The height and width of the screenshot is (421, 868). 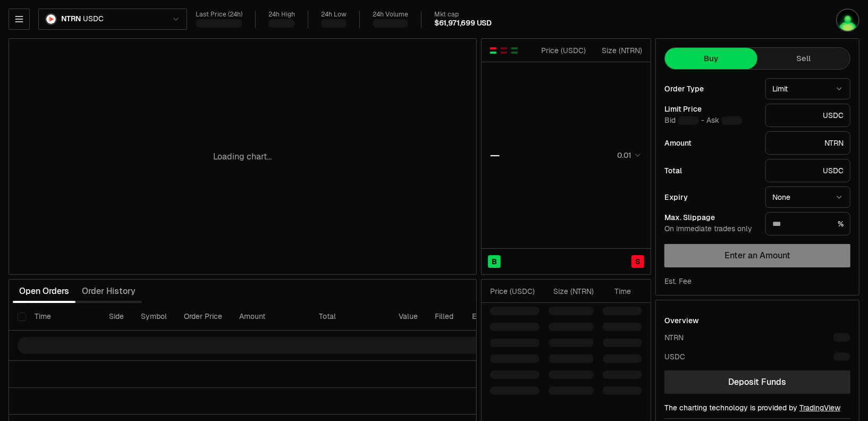 I want to click on th: Side, so click(x=116, y=317).